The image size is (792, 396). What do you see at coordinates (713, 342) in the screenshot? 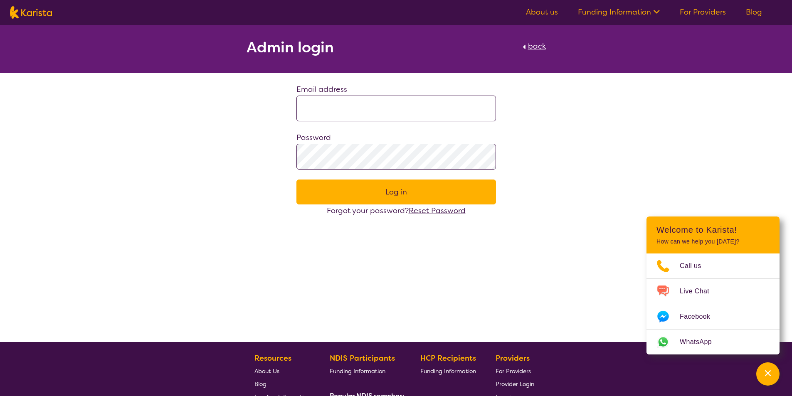
I see `a: Web link opens in a new tab.` at bounding box center [713, 342].